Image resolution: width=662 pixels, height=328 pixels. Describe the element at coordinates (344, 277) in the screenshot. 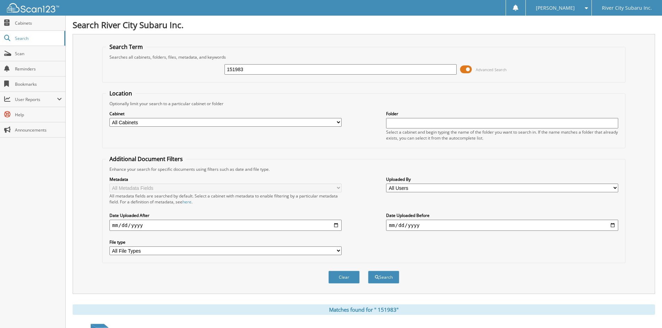

I see `button: Clear` at that location.